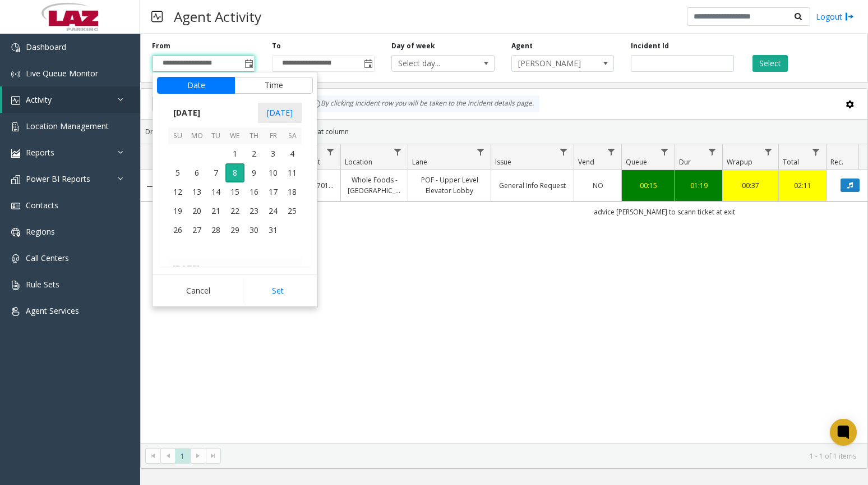 The image size is (868, 485). I want to click on a: 570144, so click(322, 185).